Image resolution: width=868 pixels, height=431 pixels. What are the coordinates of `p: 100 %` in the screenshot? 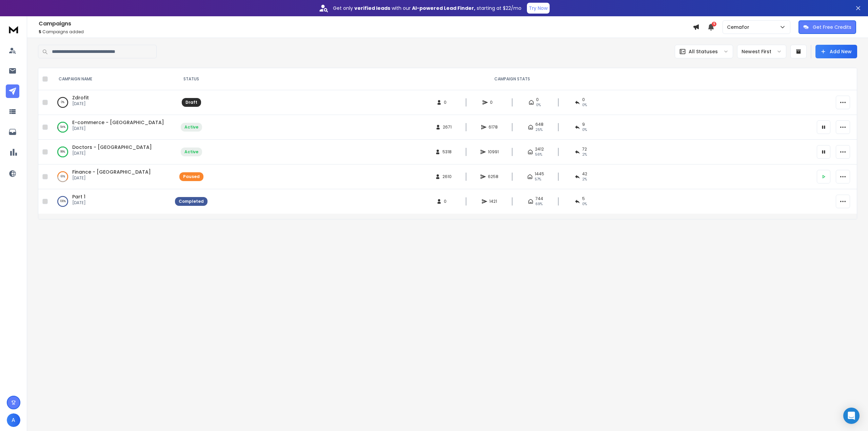 It's located at (63, 201).